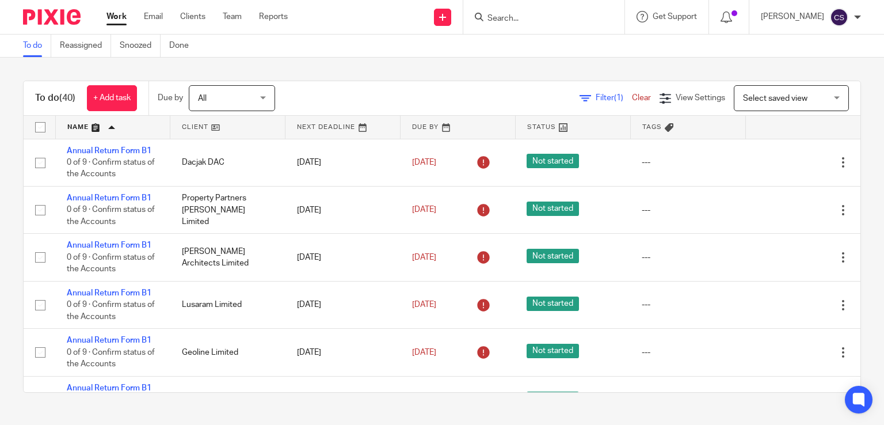 The image size is (884, 425). I want to click on input: Search, so click(538, 19).